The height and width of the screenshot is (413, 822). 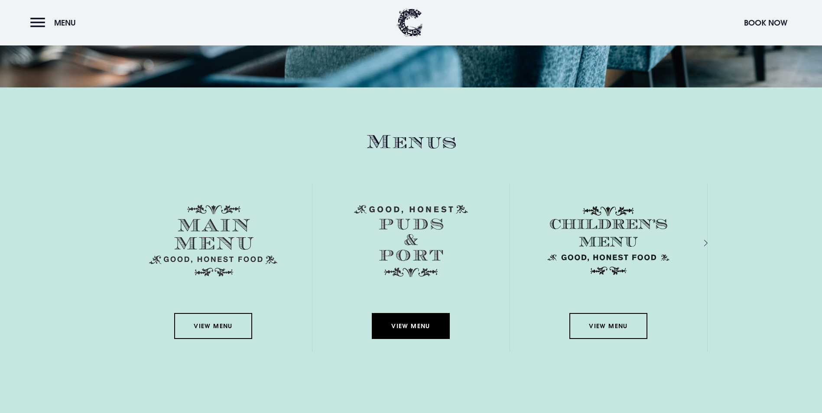 What do you see at coordinates (410, 23) in the screenshot?
I see `img: Clandeboye Lodge` at bounding box center [410, 23].